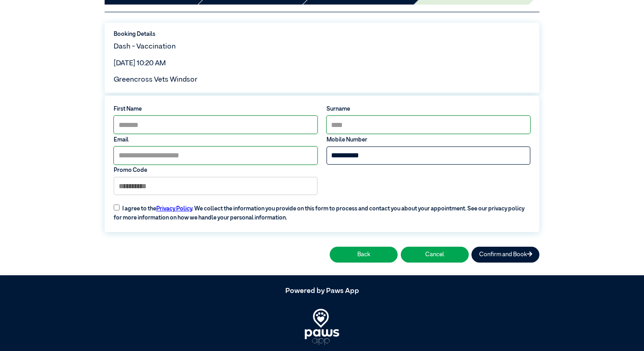 The image size is (644, 351). What do you see at coordinates (322, 291) in the screenshot?
I see `h5: Powered by Paws App` at bounding box center [322, 291].